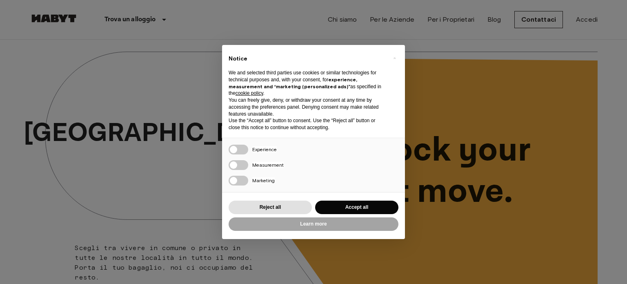  What do you see at coordinates (250, 93) in the screenshot?
I see `a: cookie policy` at bounding box center [250, 93].